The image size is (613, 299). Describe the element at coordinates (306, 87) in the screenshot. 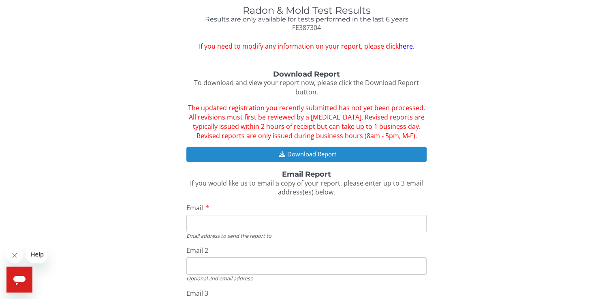

I see `span: To download and view your report now, please click the Download Report button.` at that location.